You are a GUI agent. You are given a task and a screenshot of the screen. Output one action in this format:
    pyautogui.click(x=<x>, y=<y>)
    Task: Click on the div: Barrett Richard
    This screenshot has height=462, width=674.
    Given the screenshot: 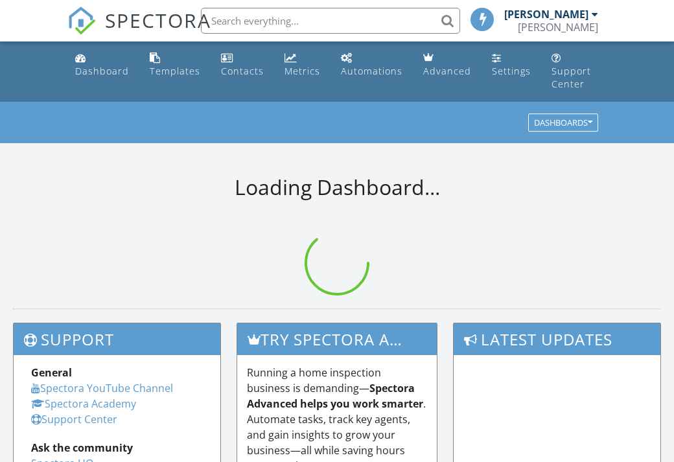 What is the action you would take?
    pyautogui.click(x=558, y=27)
    